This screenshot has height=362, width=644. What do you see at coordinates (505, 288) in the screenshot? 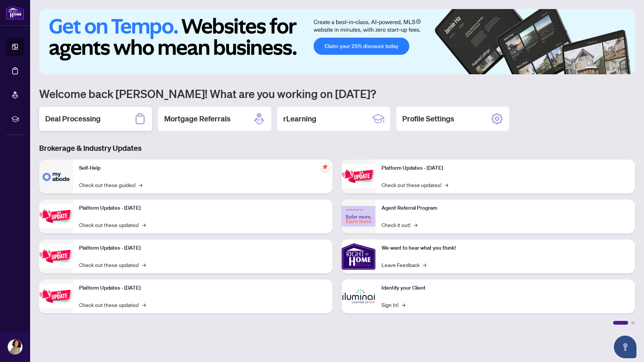
I see `p: Identify your Client` at bounding box center [505, 288].